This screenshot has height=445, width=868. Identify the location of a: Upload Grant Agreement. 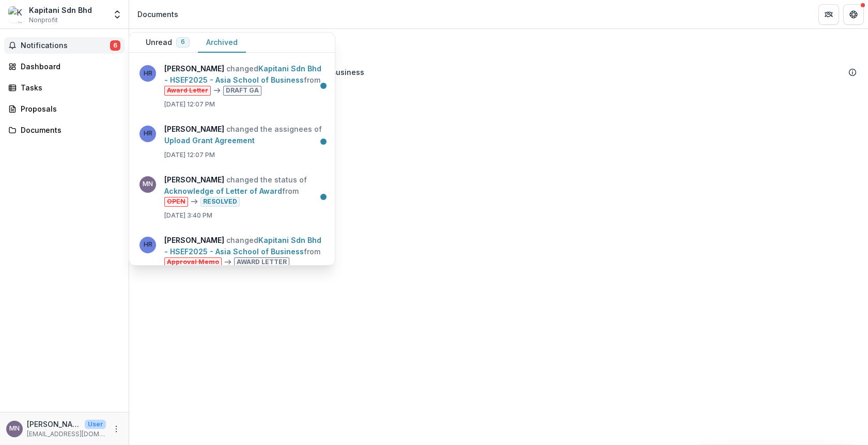
(209, 140).